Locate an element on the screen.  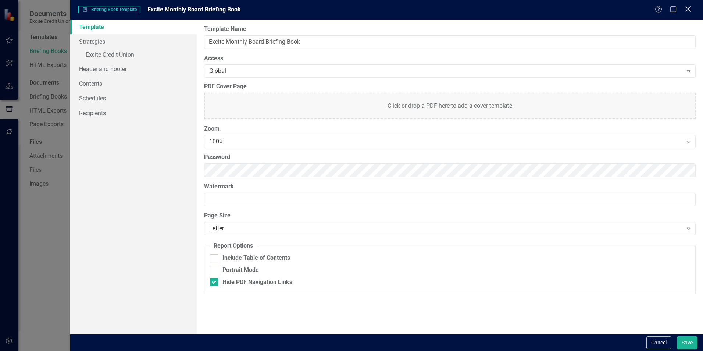
div: Portrait Mode is located at coordinates (240, 270).